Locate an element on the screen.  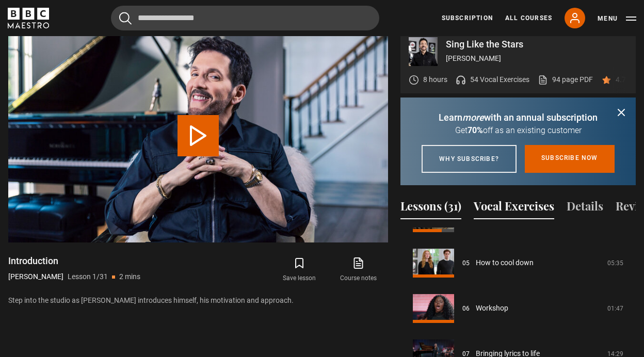
i: more is located at coordinates (473, 117).